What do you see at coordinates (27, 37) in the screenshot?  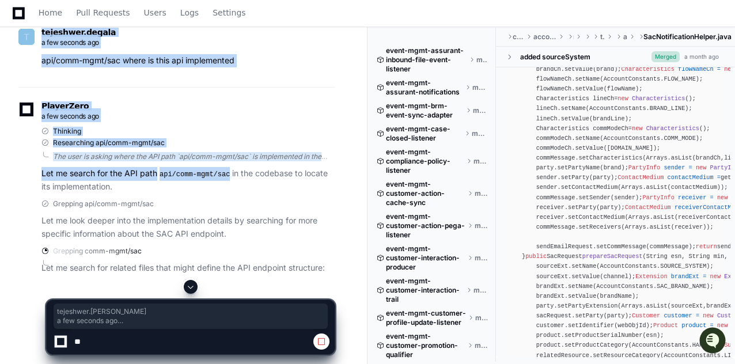 I see `img: ACg8ocL-P3SnoSMinE6cJ4KuvimZdrZkjavFcOgZl8SznIp-YIbKyw=s96-c` at bounding box center [27, 37].